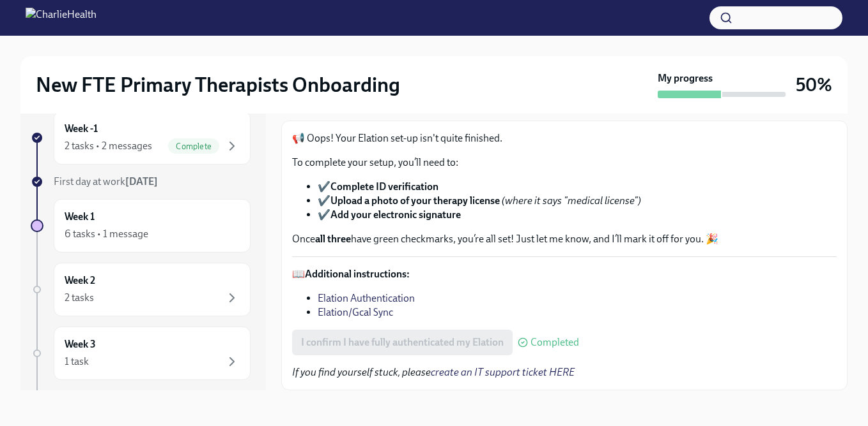 This screenshot has width=868, height=426. I want to click on a: create an IT support ticket HERE, so click(503, 372).